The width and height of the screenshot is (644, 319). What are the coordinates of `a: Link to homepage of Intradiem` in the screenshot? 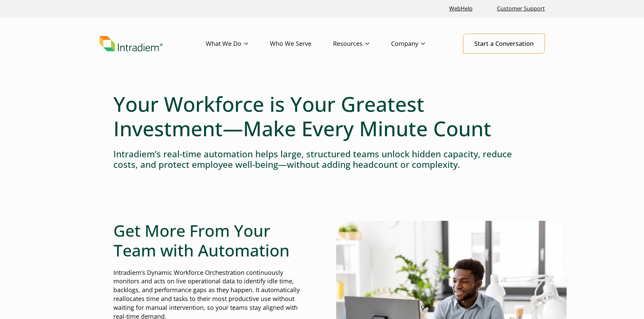 It's located at (152, 44).